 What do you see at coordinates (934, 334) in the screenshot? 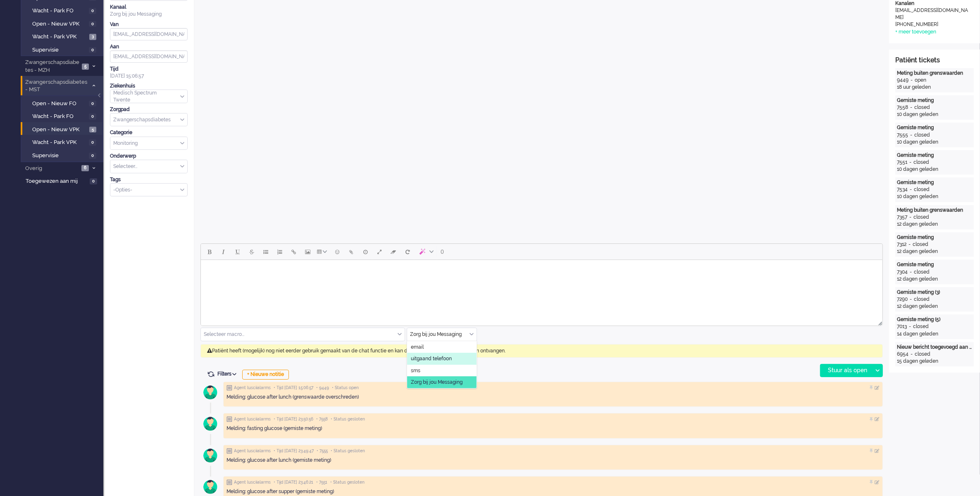
I see `div: 14 dagen geleden` at bounding box center [934, 334].